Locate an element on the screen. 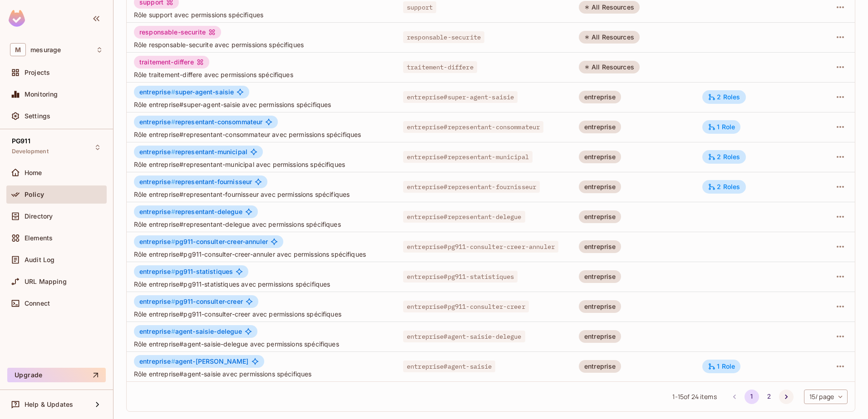 This screenshot has width=868, height=419. span: Rôle responsable-securite avec permissions spécifiques is located at coordinates (261, 45).